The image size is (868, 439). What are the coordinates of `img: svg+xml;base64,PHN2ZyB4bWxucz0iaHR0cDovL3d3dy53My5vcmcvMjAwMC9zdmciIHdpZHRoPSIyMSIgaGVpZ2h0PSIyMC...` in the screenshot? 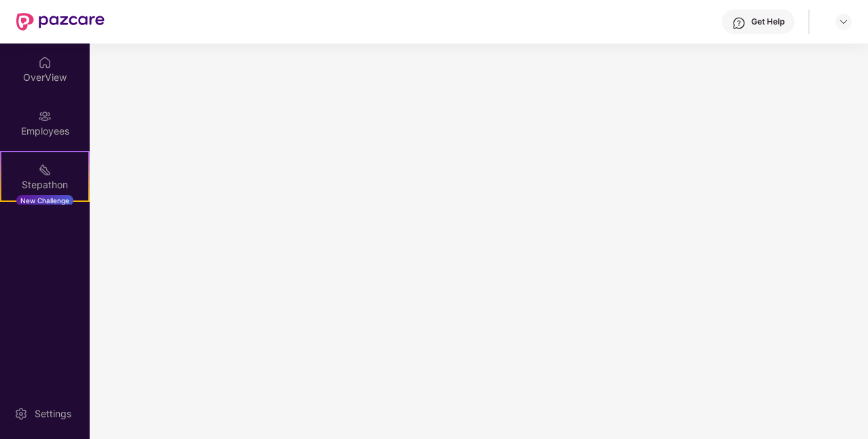 It's located at (45, 170).